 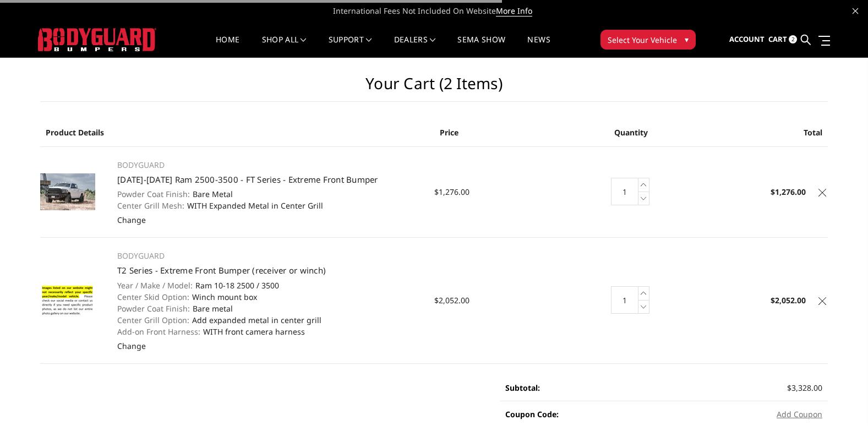 I want to click on strong: Coupon Code:, so click(x=532, y=414).